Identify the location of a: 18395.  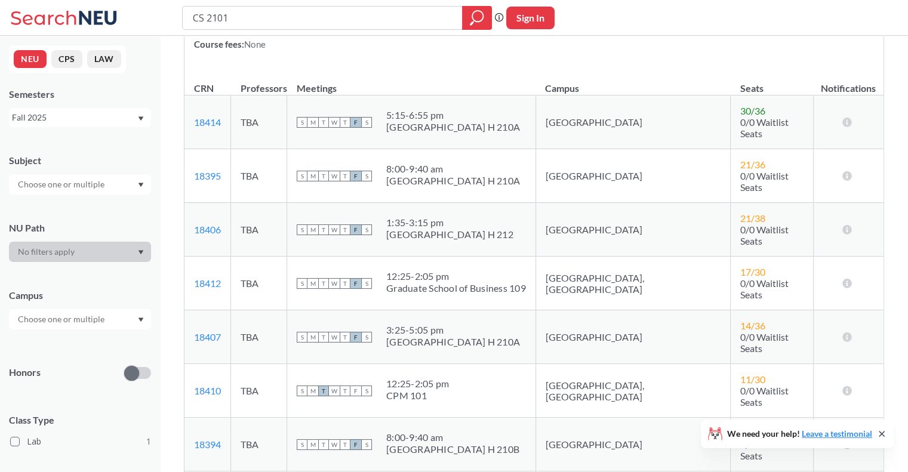
(207, 175).